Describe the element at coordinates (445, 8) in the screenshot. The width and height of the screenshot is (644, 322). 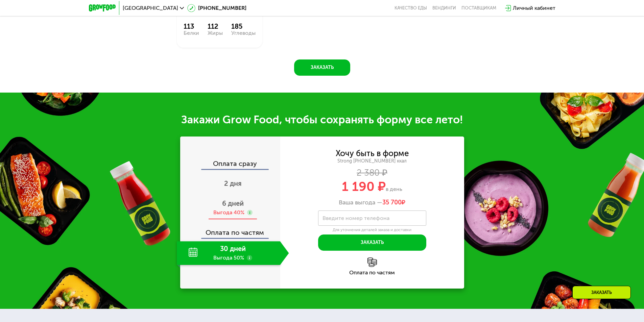
I see `a: Вендинги` at that location.